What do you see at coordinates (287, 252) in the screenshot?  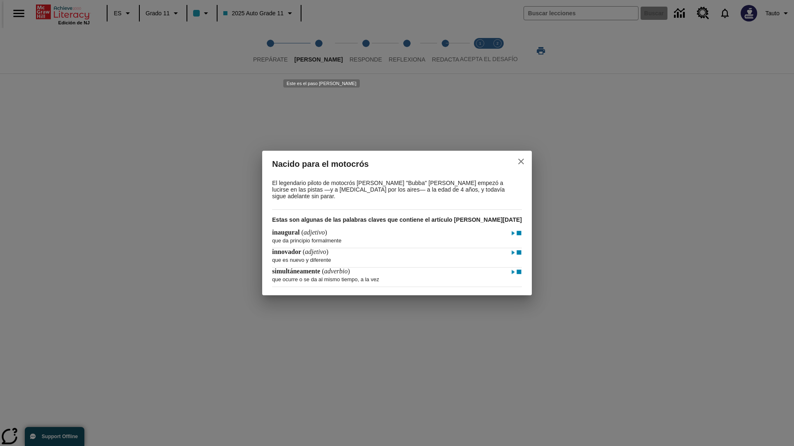 I see `span: innovador` at bounding box center [287, 252].